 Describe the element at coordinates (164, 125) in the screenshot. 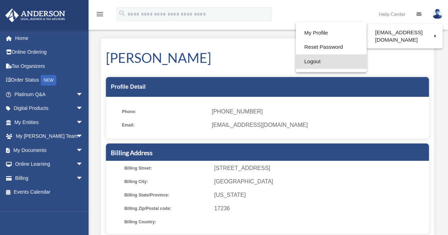

I see `span: Email:` at that location.